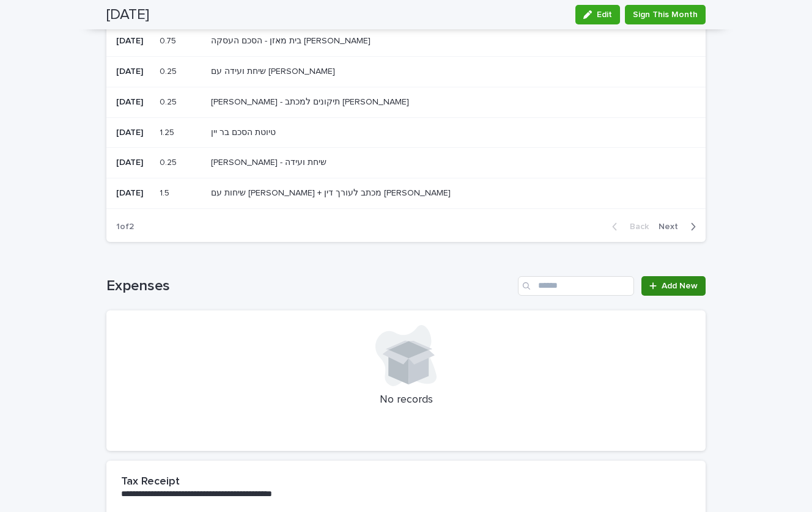  What do you see at coordinates (604, 15) in the screenshot?
I see `span: Edit` at bounding box center [604, 15].